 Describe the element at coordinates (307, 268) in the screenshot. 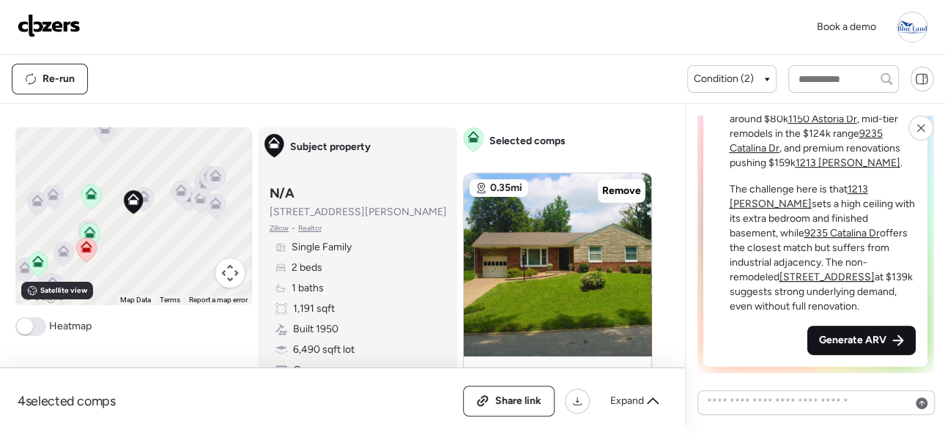

I see `span: 2 beds` at that location.